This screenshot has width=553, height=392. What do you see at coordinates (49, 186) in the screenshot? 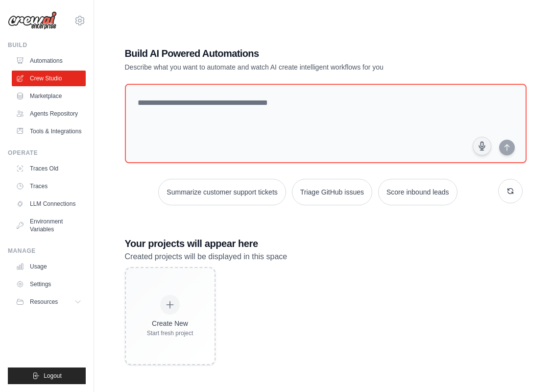
I see `a: Traces` at bounding box center [49, 186].